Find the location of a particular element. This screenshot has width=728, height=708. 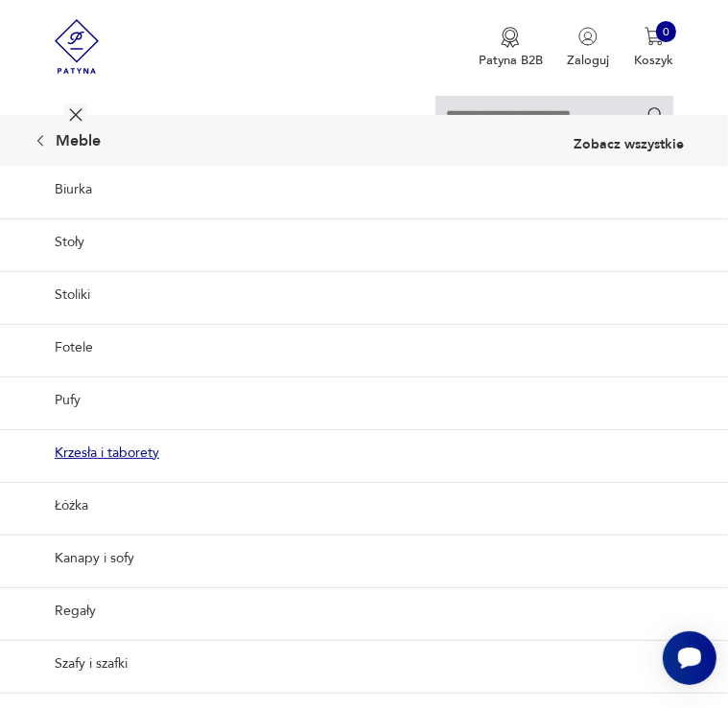

button: Zaloguj is located at coordinates (588, 48).